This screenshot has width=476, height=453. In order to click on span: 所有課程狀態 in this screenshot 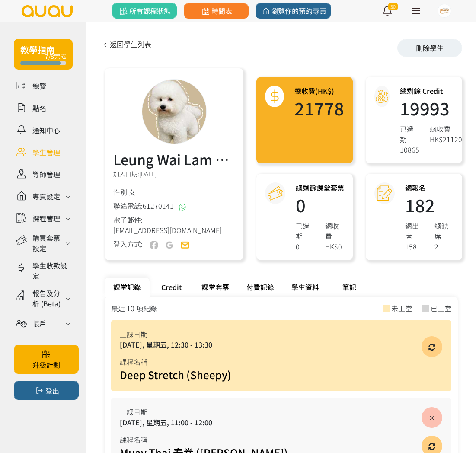, I will do `click(144, 11)`.